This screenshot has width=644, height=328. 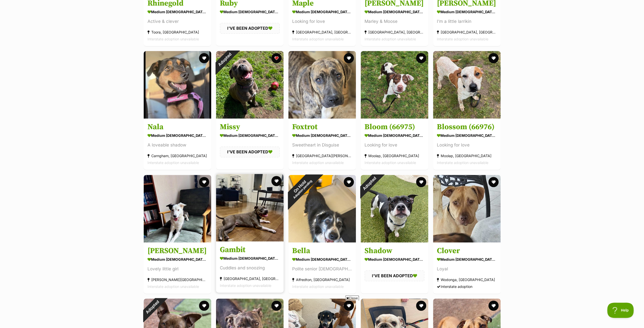 What do you see at coordinates (322, 127) in the screenshot?
I see `h3: Foxtrot` at bounding box center [322, 127].